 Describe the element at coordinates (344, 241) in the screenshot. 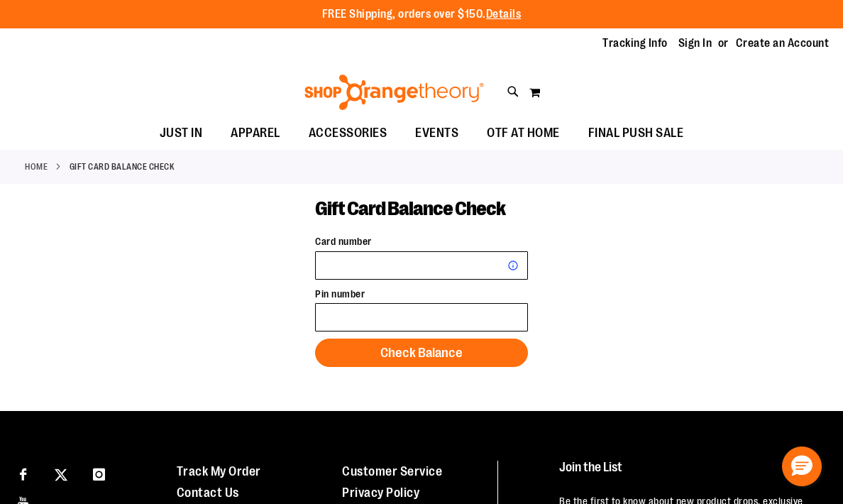

I see `span: Card number` at that location.